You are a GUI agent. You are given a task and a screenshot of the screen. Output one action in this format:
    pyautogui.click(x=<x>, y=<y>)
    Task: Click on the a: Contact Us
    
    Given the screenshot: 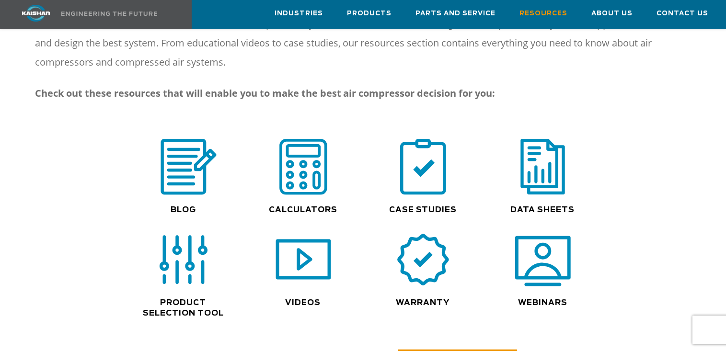 What is the action you would take?
    pyautogui.click(x=682, y=13)
    